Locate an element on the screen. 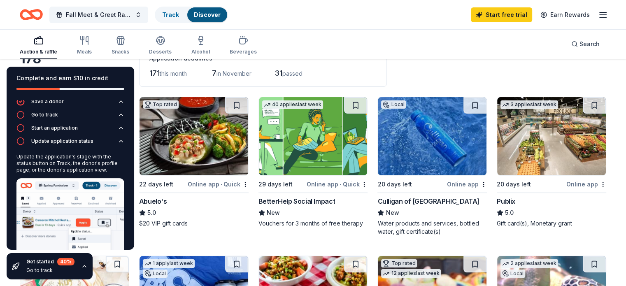  div: Publix is located at coordinates (506, 201).